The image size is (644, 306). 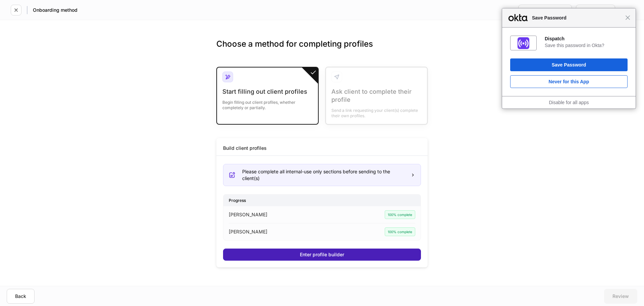 I want to click on div: Progress, so click(x=322, y=200).